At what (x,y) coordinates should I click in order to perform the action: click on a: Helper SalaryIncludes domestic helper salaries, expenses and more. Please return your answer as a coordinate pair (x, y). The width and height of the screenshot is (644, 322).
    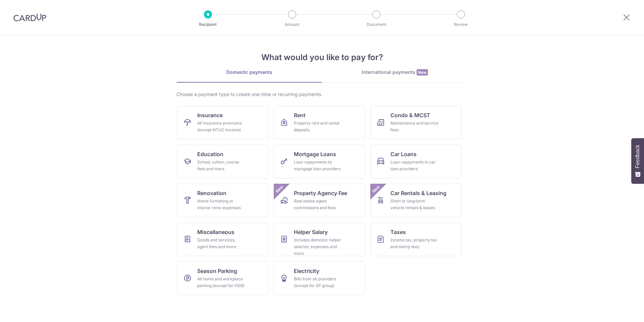
    Looking at the image, I should click on (320, 239).